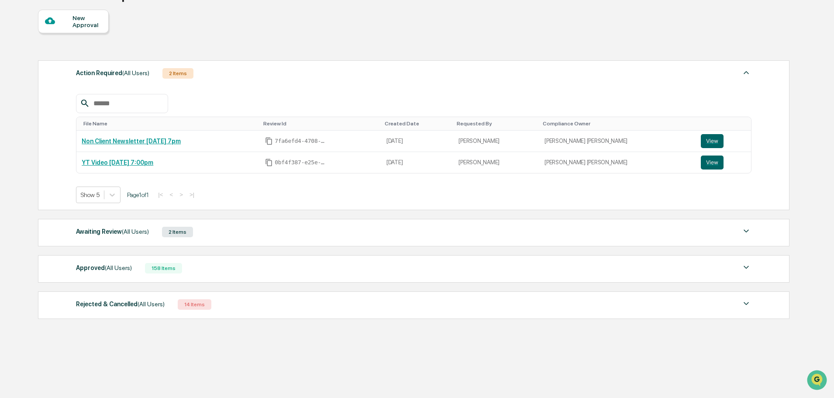 The width and height of the screenshot is (834, 398). I want to click on div: Awaiting Review, so click(112, 231).